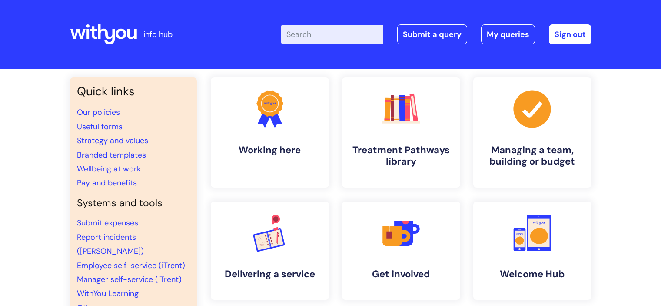  What do you see at coordinates (270, 132) in the screenshot?
I see `a: Working here` at bounding box center [270, 132].